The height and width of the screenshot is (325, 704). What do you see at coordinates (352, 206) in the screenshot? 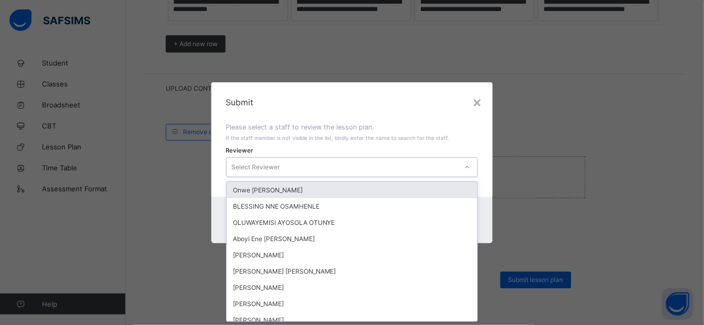
I see `div: BLESSING NNE OSAMHENLE` at bounding box center [352, 206].